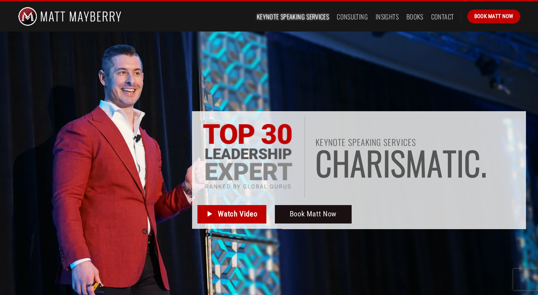 This screenshot has height=295, width=538. I want to click on img: Matt Mayberry, so click(70, 16).